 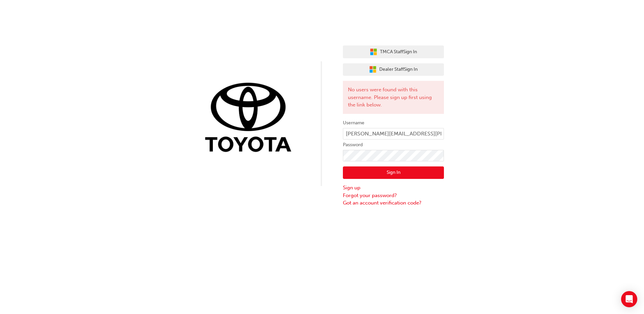 I want to click on a: Forgot your password?, so click(x=393, y=195).